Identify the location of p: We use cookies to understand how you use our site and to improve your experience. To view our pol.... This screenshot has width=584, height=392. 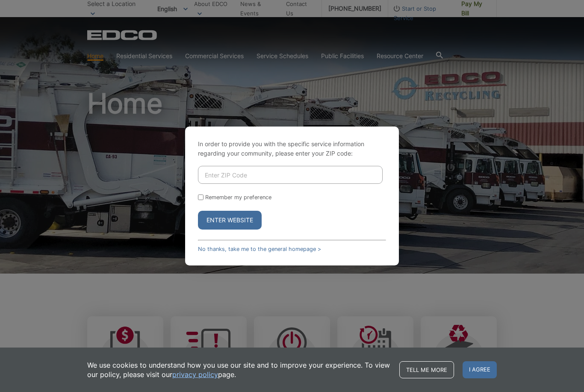
(239, 370).